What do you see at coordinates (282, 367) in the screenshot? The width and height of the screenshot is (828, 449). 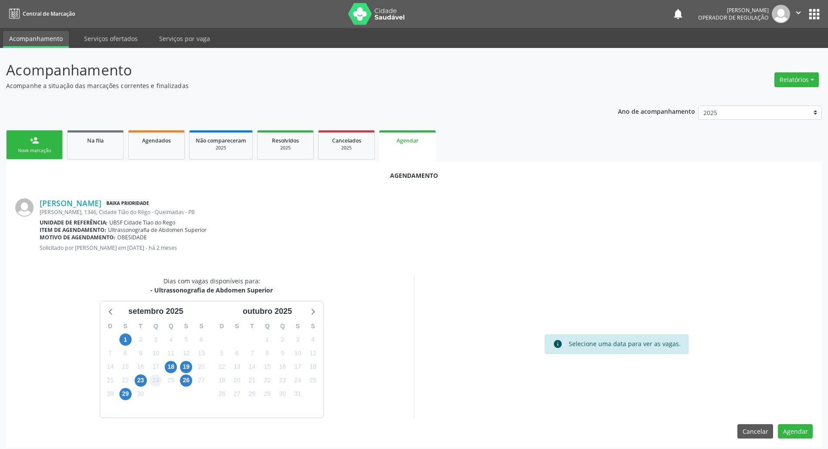 I see `span: quinta-feira, 16 de outubro de 2025` at bounding box center [282, 367].